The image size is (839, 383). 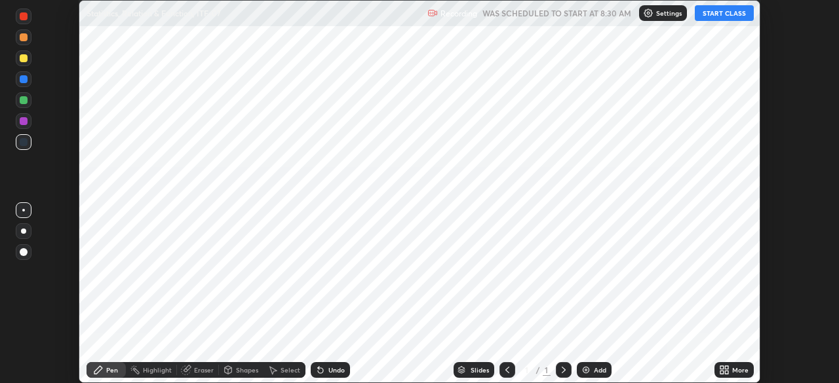 I want to click on img: class-settings-icons, so click(x=648, y=13).